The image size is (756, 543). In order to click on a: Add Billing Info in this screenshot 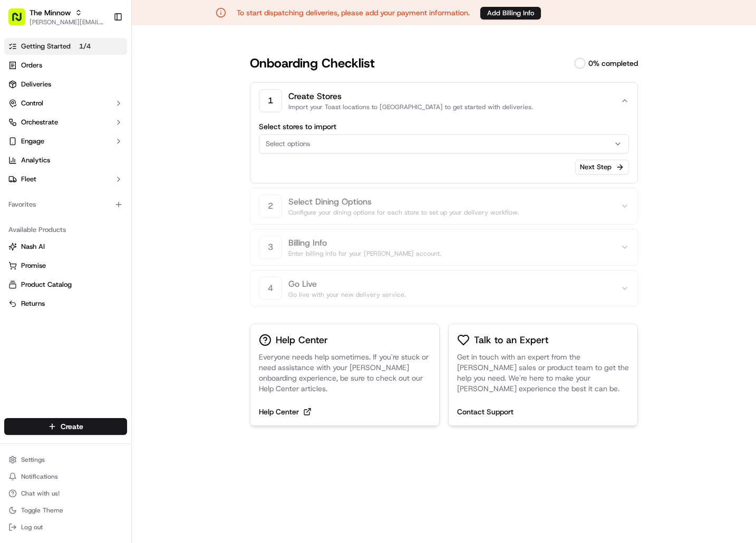, I will do `click(510, 12)`.